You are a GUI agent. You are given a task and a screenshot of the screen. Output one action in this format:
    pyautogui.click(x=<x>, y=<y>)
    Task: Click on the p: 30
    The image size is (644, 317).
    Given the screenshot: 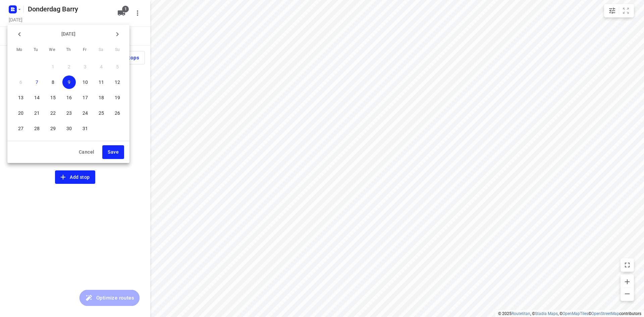 What is the action you would take?
    pyautogui.click(x=69, y=129)
    